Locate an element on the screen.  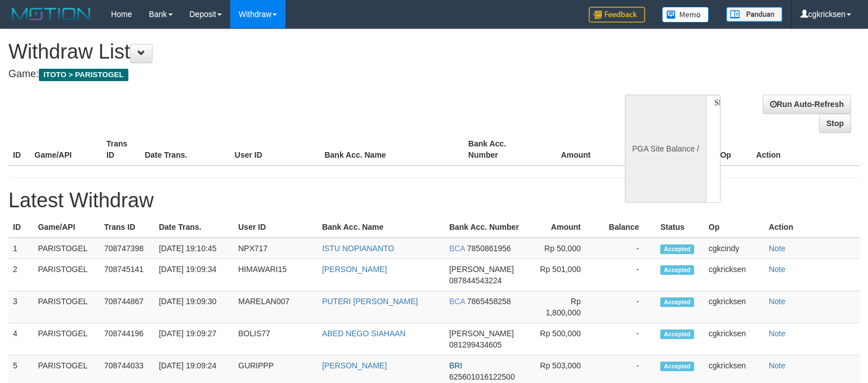
img: Button%20Memo.svg is located at coordinates (686, 15).